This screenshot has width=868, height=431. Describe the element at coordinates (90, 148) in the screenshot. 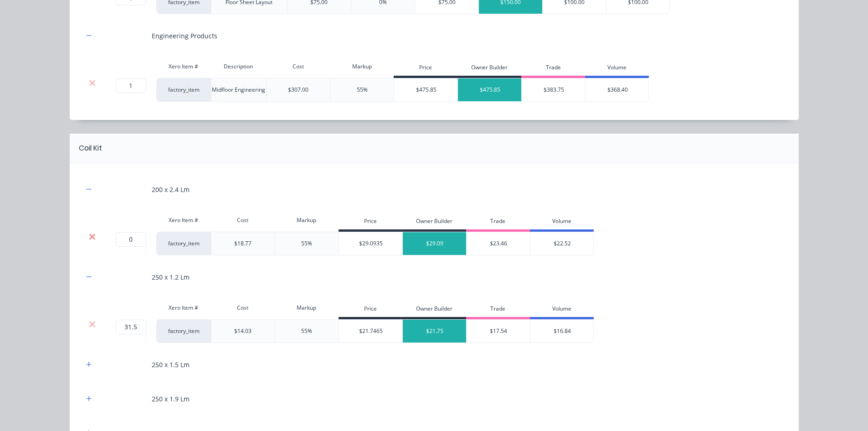

I see `div: Coil Kit` at that location.